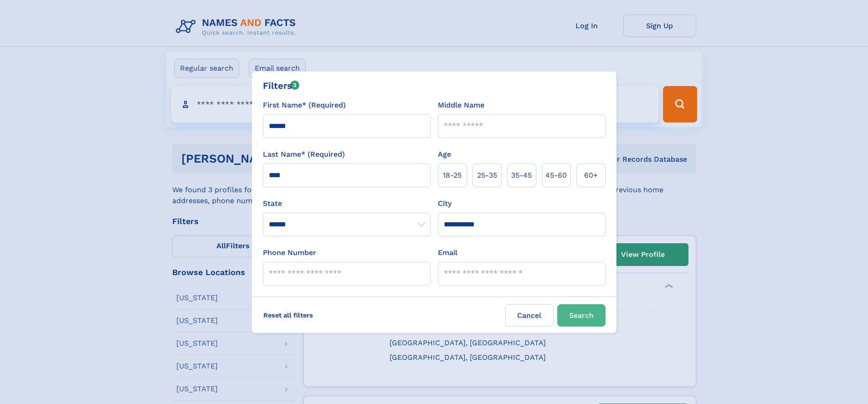 The width and height of the screenshot is (868, 404). What do you see at coordinates (346, 204) in the screenshot?
I see `label: State` at bounding box center [346, 204].